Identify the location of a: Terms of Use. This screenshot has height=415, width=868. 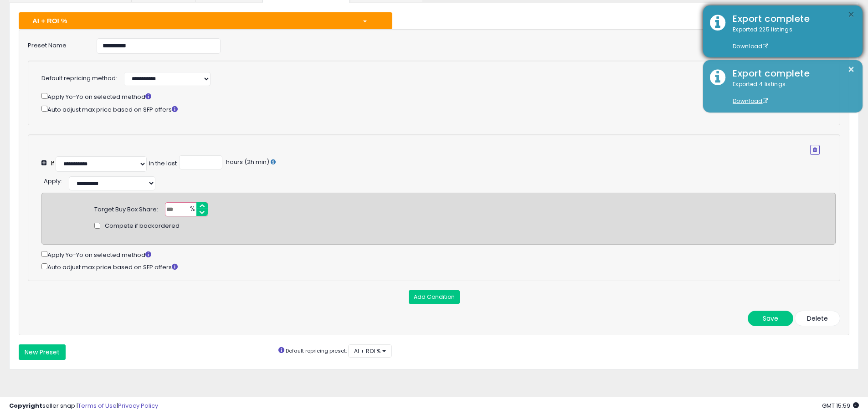
(97, 405).